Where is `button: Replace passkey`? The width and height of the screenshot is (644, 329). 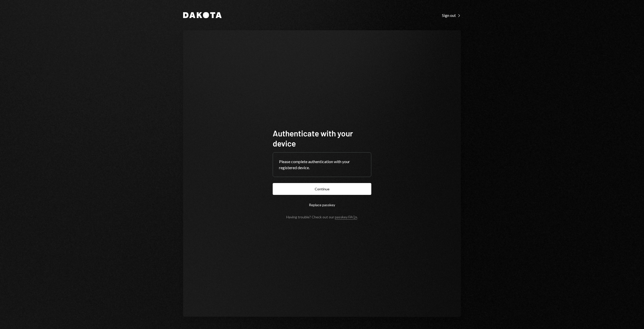 button: Replace passkey is located at coordinates (322, 205).